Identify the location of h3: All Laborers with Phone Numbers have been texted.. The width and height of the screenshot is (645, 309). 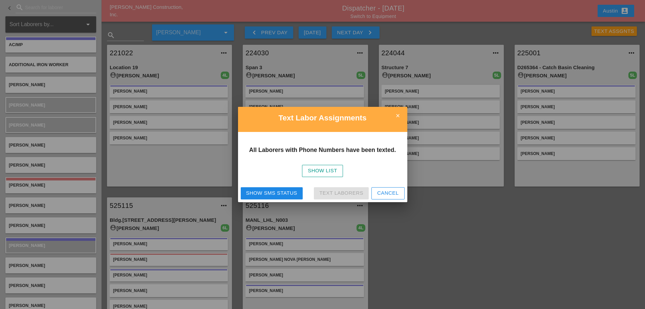
(323, 150).